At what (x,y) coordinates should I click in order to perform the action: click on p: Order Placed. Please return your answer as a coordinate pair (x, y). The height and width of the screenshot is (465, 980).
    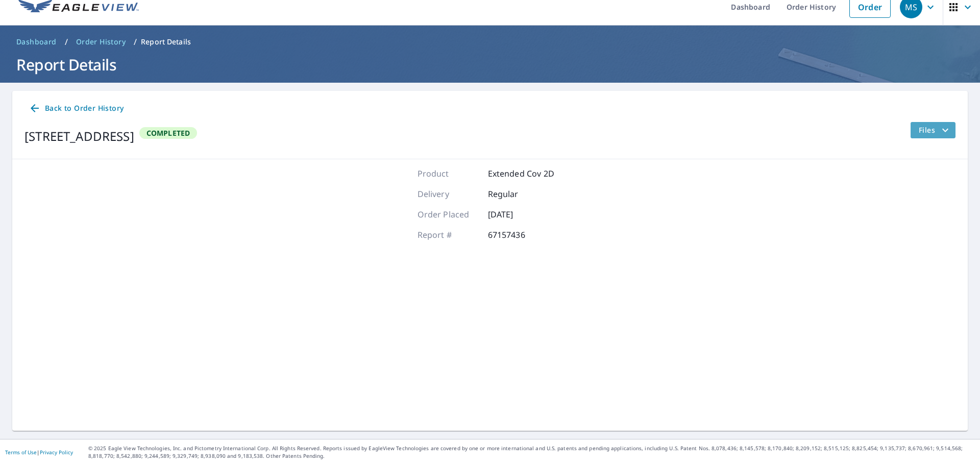
    Looking at the image, I should click on (448, 214).